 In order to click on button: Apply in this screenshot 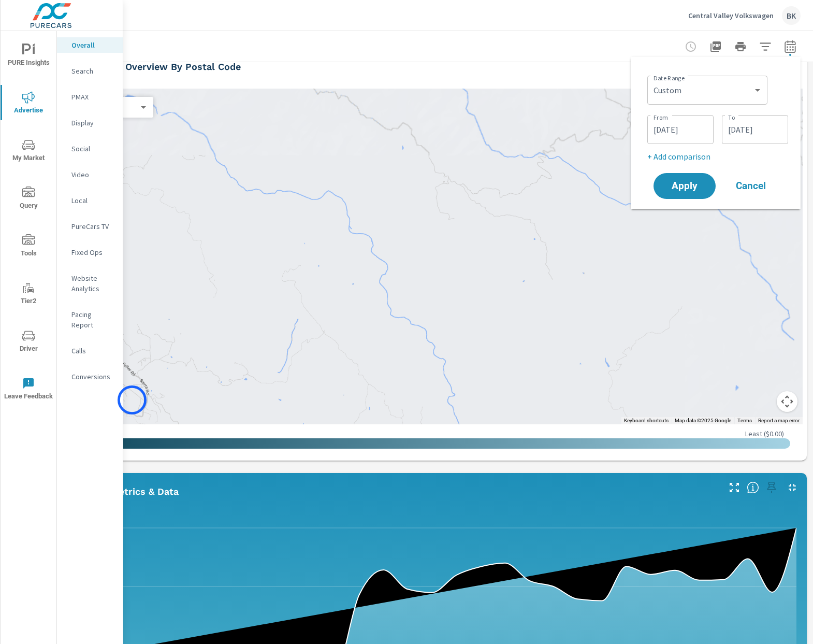, I will do `click(685, 186)`.